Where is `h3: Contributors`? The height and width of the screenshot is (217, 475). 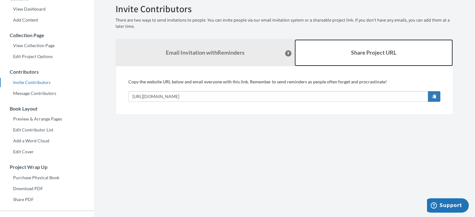
h3: Contributors is located at coordinates (47, 72).